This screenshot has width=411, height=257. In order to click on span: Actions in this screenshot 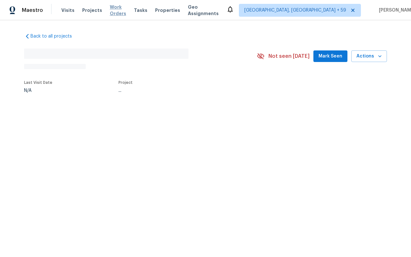, I will do `click(369, 56)`.